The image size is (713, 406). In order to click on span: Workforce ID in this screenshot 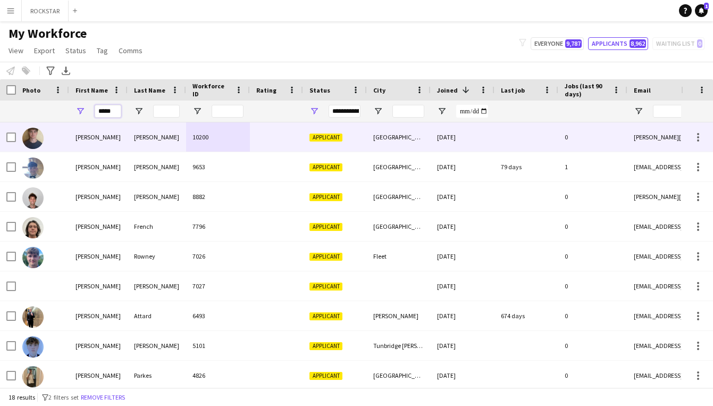, I will do `click(212, 90)`.